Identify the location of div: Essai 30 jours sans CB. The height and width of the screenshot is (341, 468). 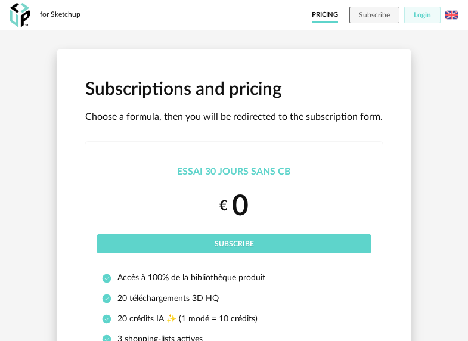
(234, 172).